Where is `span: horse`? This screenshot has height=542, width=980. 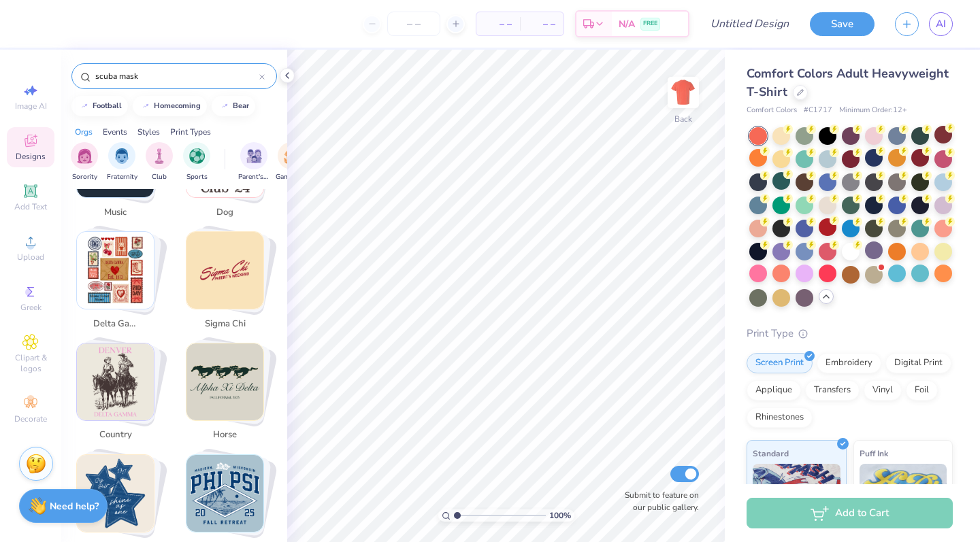 span: horse is located at coordinates (225, 435).